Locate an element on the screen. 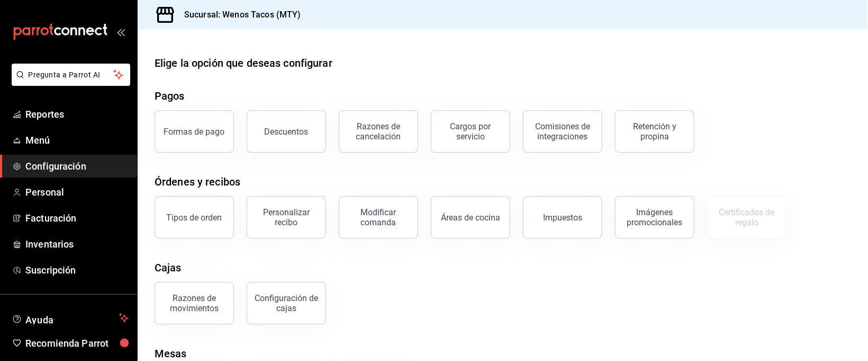 Image resolution: width=868 pixels, height=361 pixels. button: Certificados de regalo is located at coordinates (746, 217).